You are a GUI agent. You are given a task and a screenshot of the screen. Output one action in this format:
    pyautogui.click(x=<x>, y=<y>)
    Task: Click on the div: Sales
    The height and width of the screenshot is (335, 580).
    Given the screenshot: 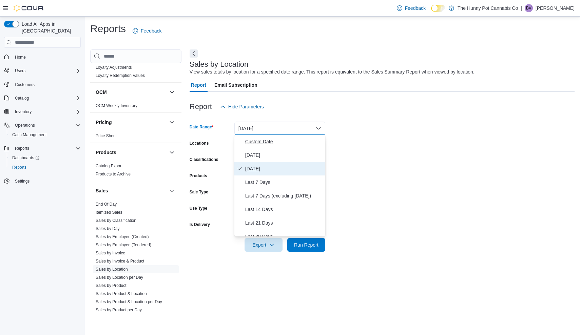 What is the action you would take?
    pyautogui.click(x=136, y=259)
    